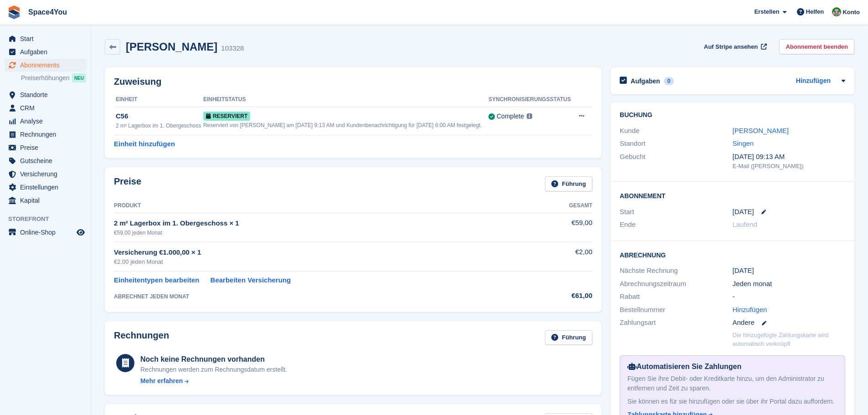 Image resolution: width=868 pixels, height=415 pixels. What do you see at coordinates (47, 94) in the screenshot?
I see `span: Standorte` at bounding box center [47, 94].